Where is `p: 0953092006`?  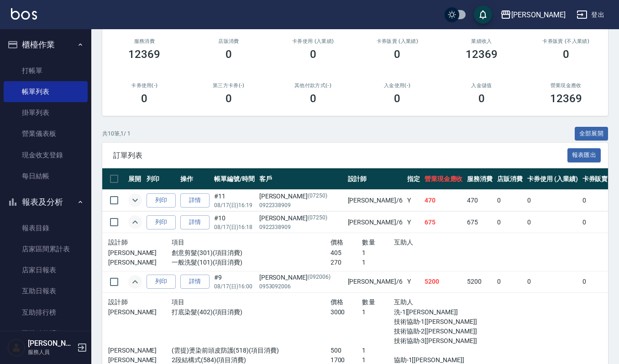 p: 0953092006 is located at coordinates (301, 286).